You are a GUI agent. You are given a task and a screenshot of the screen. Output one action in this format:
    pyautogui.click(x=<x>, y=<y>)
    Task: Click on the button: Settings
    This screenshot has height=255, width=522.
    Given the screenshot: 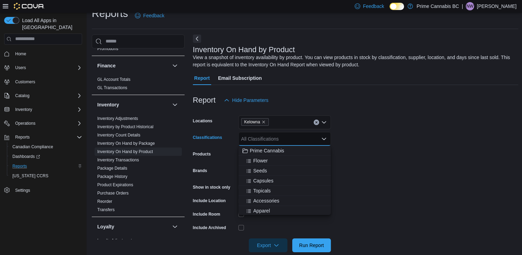 What is the action you would take?
    pyautogui.click(x=43, y=190)
    